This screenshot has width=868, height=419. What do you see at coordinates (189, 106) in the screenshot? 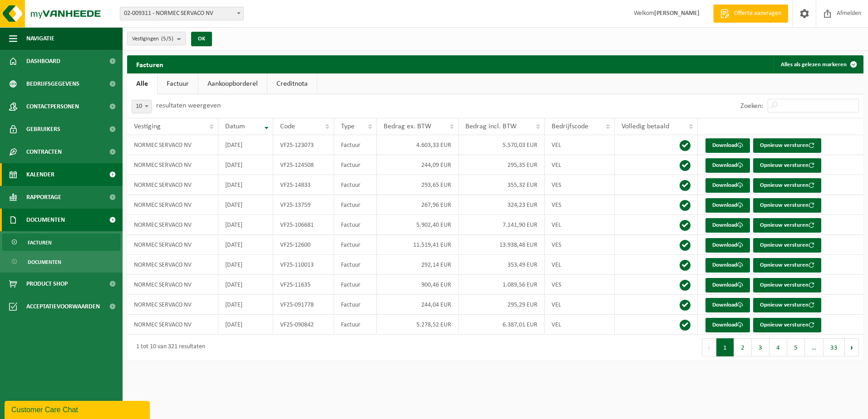
I see `label: resultaten weergeven` at bounding box center [189, 106].